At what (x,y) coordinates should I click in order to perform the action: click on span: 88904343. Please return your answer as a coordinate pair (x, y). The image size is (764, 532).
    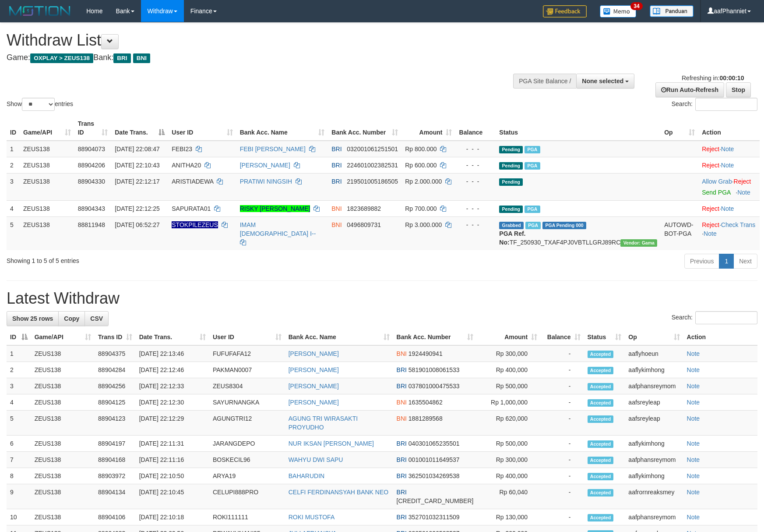
    Looking at the image, I should click on (91, 208).